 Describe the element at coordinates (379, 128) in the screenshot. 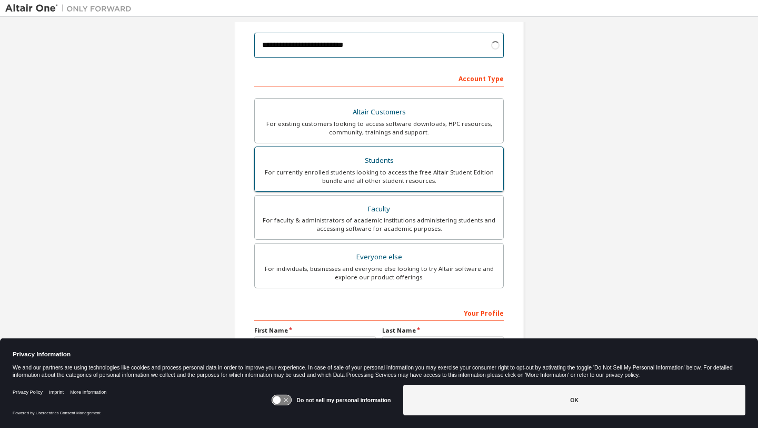

I see `div: For existing customers looking to access software downloads, HPC resources, community, trainings ...` at that location.